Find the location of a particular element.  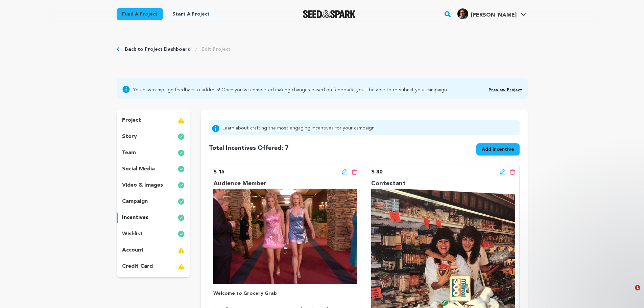

span: You have to address! Once you've completed making changes based on feedback, you'll be able to re... is located at coordinates (291, 89).